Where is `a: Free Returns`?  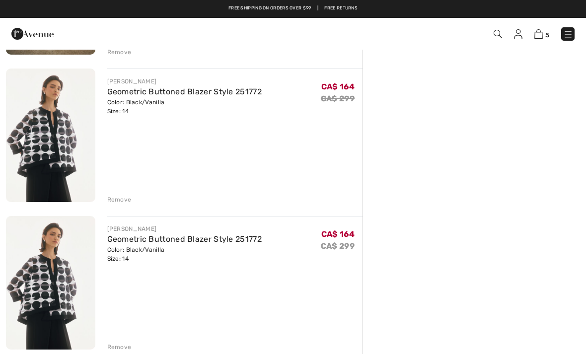 a: Free Returns is located at coordinates (341, 8).